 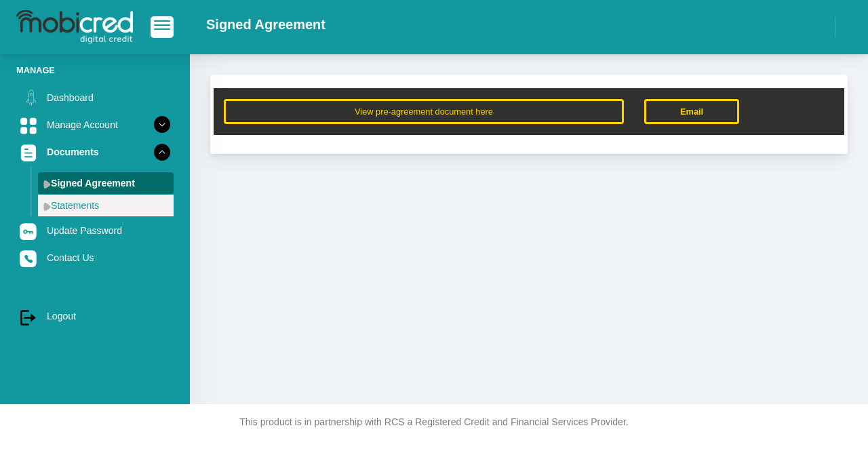 I want to click on h2: Signed Agreement, so click(x=266, y=24).